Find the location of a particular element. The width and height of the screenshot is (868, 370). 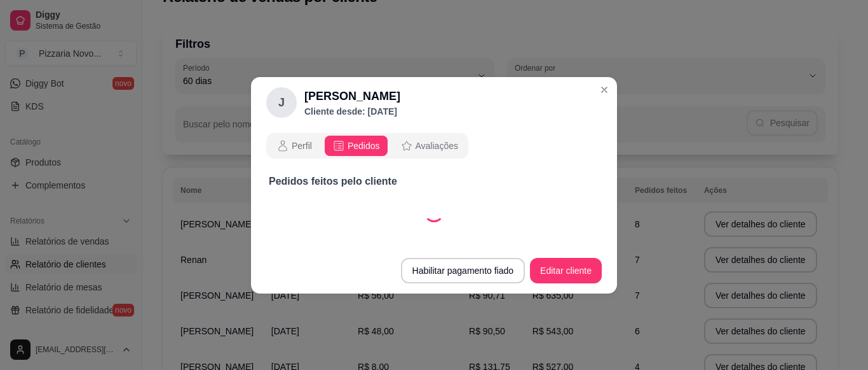

p: Pedidos feitos pelo cliente is located at coordinates (434, 181).